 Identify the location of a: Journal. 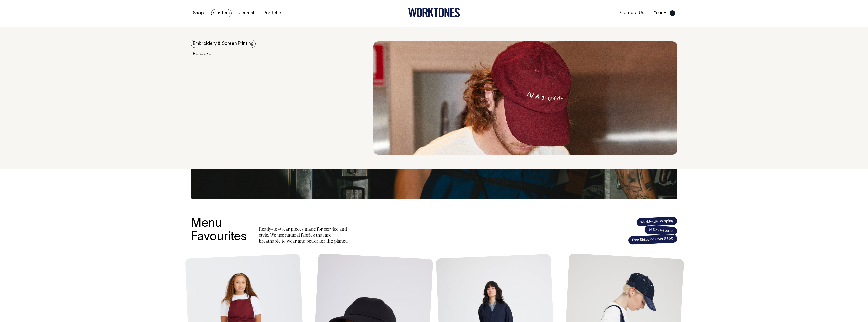
(246, 13).